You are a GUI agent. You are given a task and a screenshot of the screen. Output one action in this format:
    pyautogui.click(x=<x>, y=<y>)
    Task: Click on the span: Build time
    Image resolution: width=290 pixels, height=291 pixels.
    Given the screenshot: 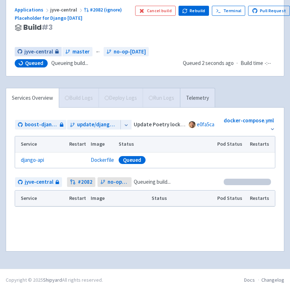 What is the action you would take?
    pyautogui.click(x=252, y=63)
    